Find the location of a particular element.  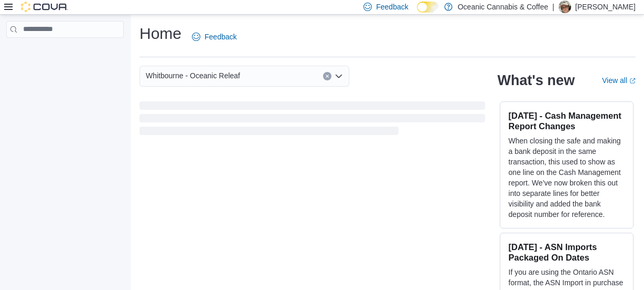

span: Whitbourne - Oceanic Releaf is located at coordinates (193, 76).